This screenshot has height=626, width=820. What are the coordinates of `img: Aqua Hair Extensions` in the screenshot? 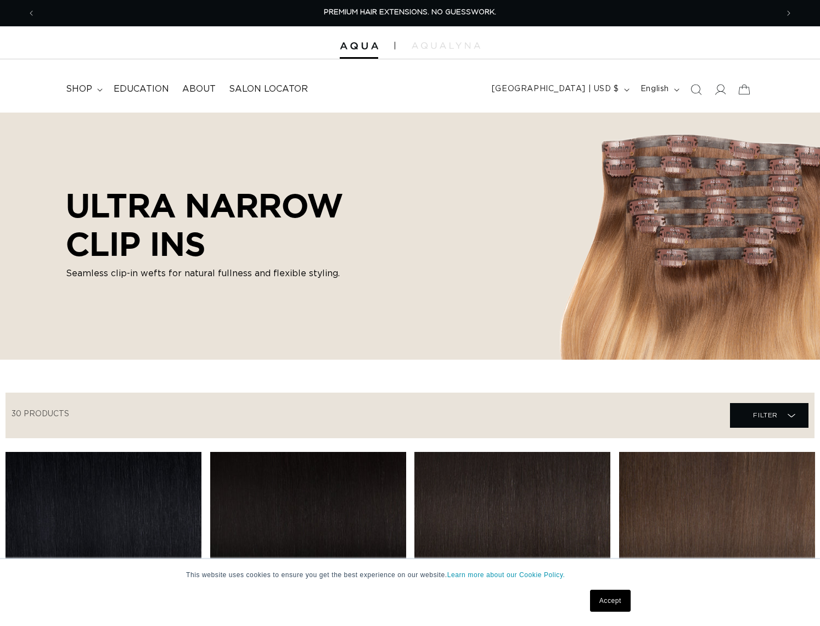 It's located at (359, 46).